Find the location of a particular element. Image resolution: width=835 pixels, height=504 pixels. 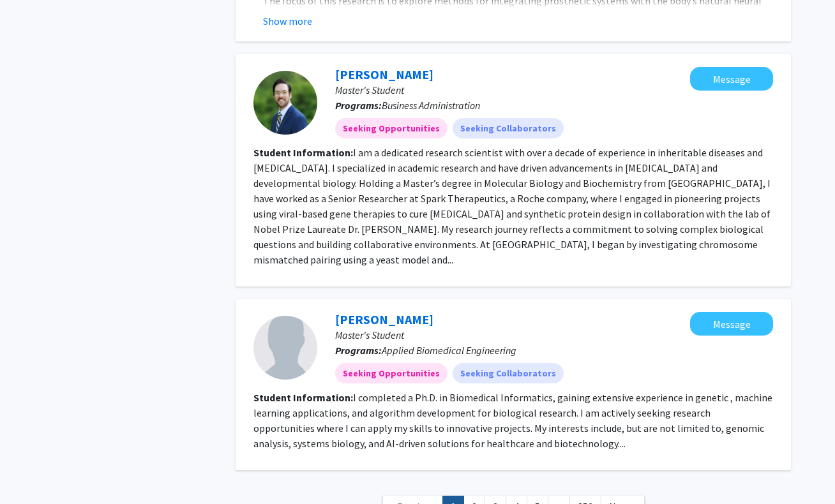

fg-read-more: I completed a Ph.D. in Biomedical Informatics, gaining extensive experience in genetic , machine ... is located at coordinates (513, 421).